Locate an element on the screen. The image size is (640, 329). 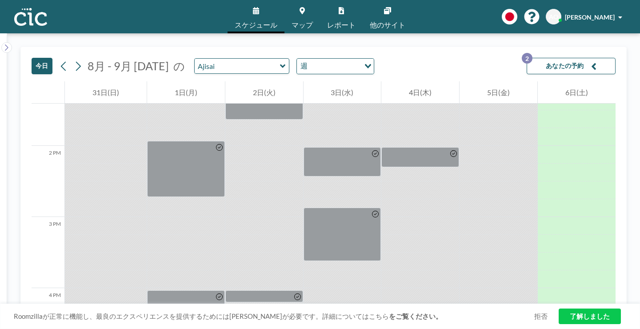
div: 3 PM is located at coordinates (48, 252).